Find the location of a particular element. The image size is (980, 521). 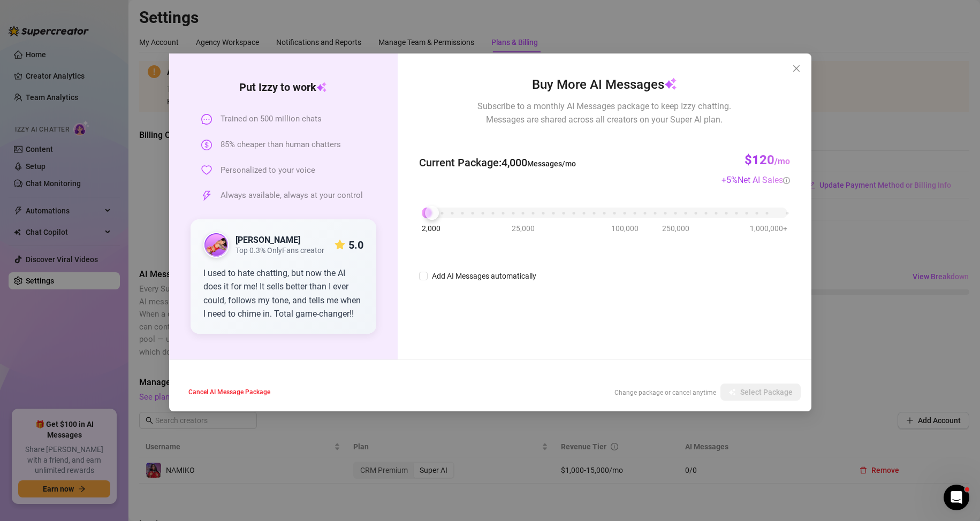

div: I used to hate chatting, but now the AI does it for me! It sells better than I ever could, follow... is located at coordinates (283, 293).